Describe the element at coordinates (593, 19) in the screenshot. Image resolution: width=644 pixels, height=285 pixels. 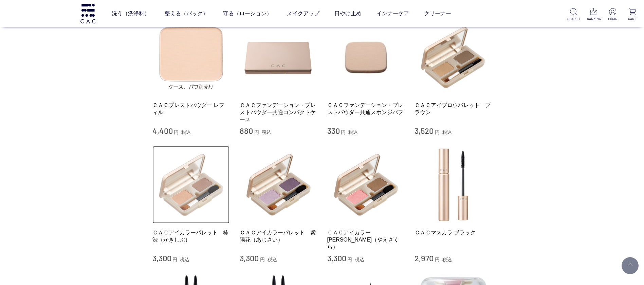
I see `p: RANKING` at that location.